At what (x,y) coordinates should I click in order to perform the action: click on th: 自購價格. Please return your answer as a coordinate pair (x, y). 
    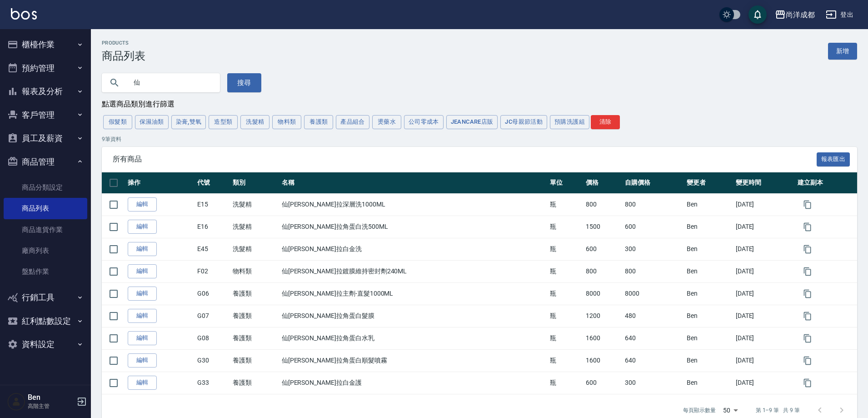
    Looking at the image, I should click on (654, 183).